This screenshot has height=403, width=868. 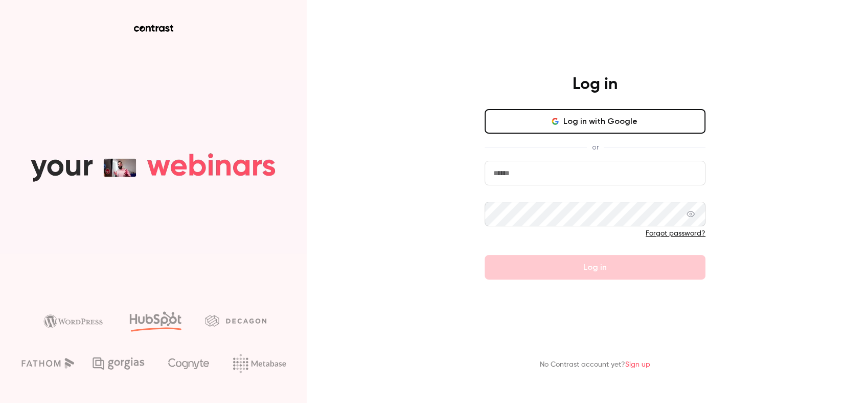 I want to click on button: Log in with Google, so click(x=595, y=121).